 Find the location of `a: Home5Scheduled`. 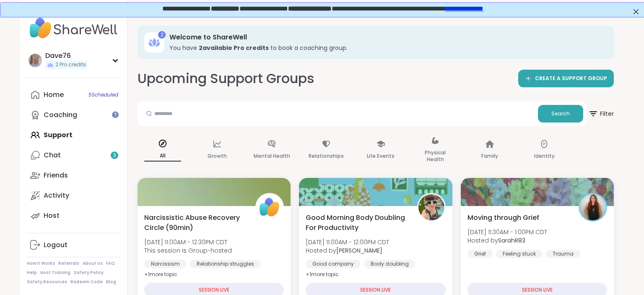

a: Home5Scheduled is located at coordinates (73, 95).